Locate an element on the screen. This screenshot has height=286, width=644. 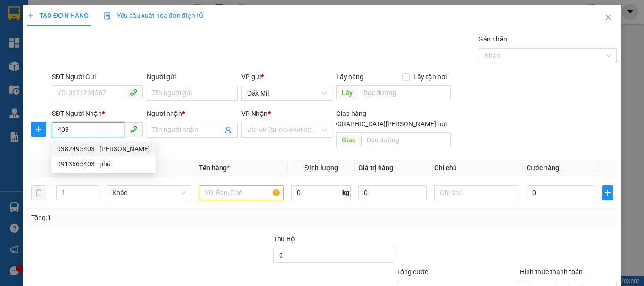
label: Gán nhãn is located at coordinates (493, 39).